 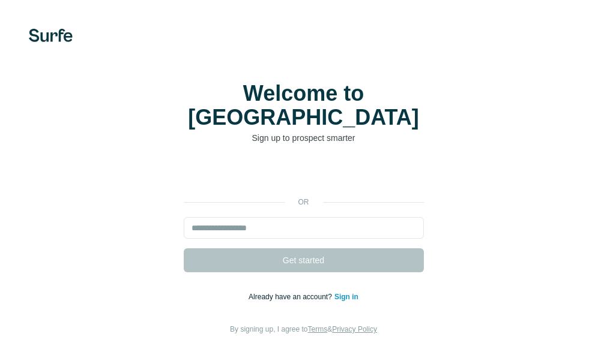 I want to click on a: Terms, so click(x=317, y=329).